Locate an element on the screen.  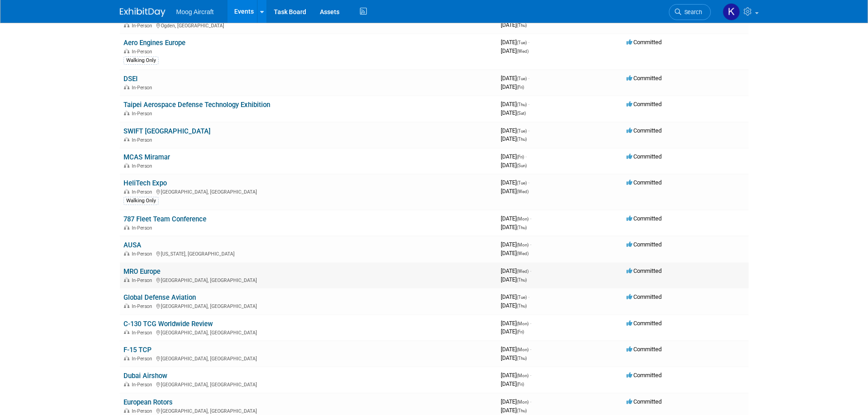
a: C-130 TCG Worldwide Review is located at coordinates (168, 324).